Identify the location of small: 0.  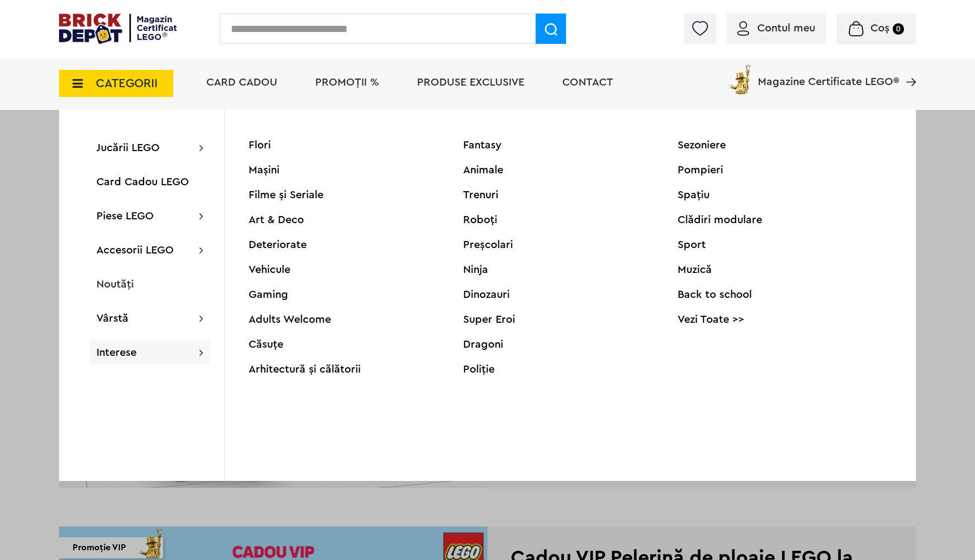
(898, 29).